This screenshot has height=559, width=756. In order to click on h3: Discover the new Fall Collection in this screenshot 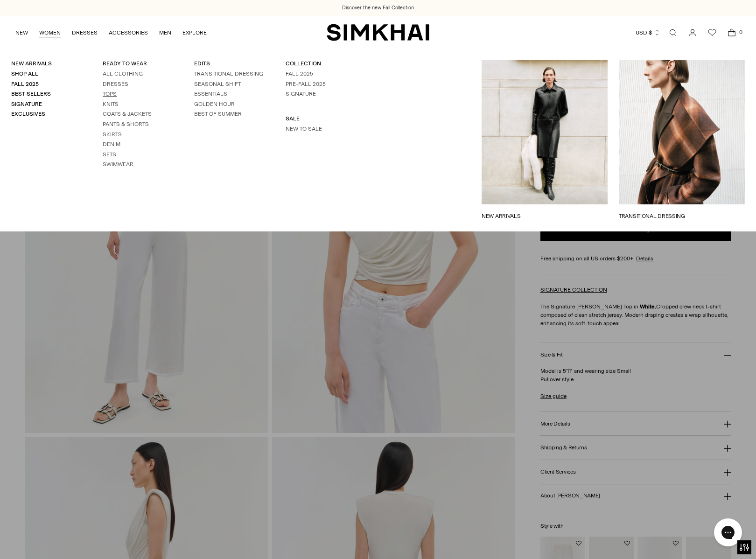, I will do `click(378, 8)`.